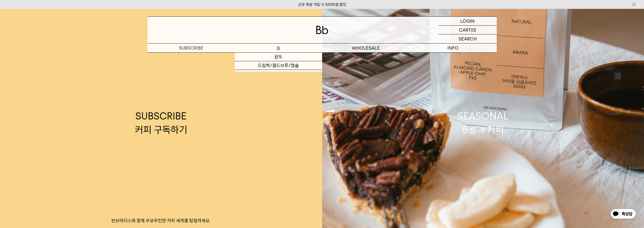 The width and height of the screenshot is (644, 228). What do you see at coordinates (278, 65) in the screenshot?
I see `a: 드립백/콜드브루/캡슐` at bounding box center [278, 65].